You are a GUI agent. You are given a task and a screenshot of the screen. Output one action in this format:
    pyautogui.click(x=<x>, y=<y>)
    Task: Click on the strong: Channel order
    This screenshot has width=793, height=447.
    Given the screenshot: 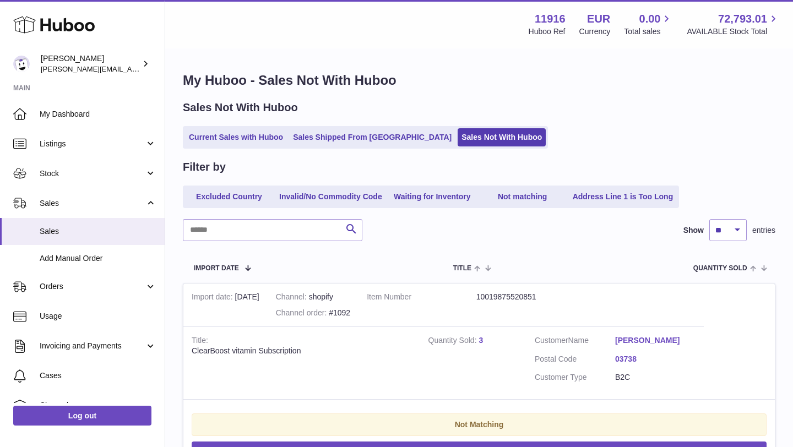 What is the action you would take?
    pyautogui.click(x=303, y=314)
    